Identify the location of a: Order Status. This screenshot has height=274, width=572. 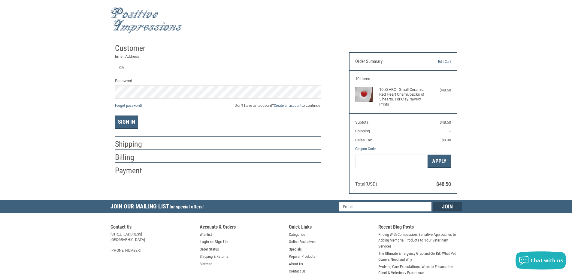
(209, 249).